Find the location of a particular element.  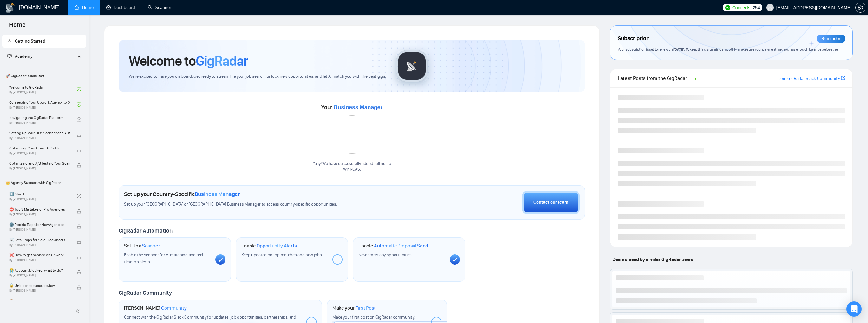

div: Yaay! We have successfully added null null to is located at coordinates (352, 166).